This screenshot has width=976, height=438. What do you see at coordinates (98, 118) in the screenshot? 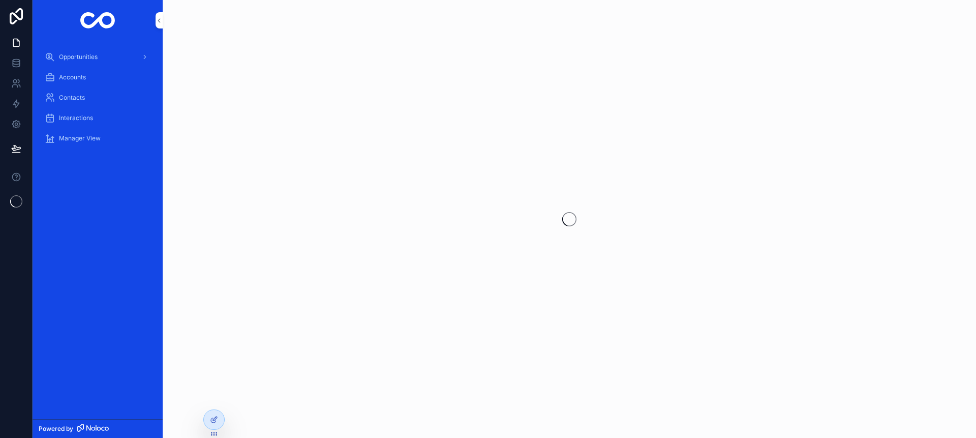
I see `a: Interactions` at bounding box center [98, 118].